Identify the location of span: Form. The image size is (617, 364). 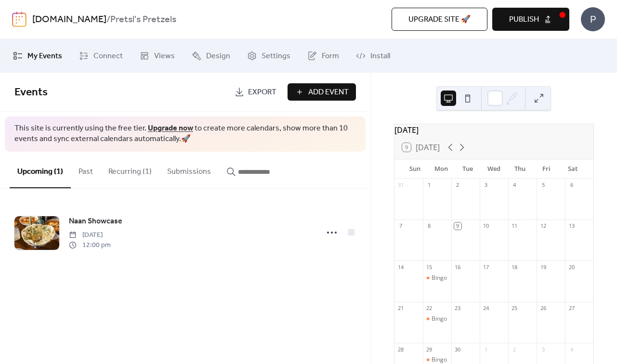
(331, 57).